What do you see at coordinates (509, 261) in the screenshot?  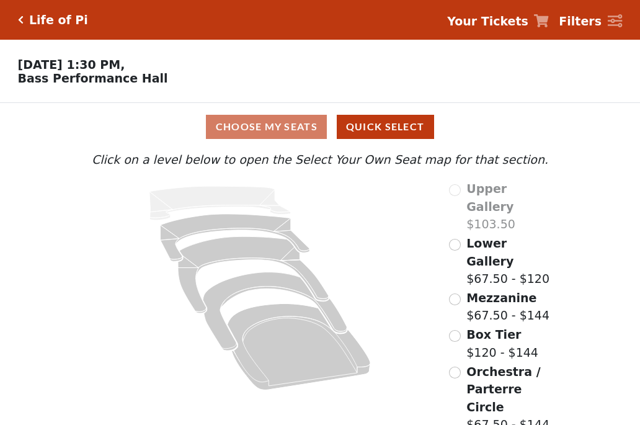 I see `label: $67.50 - $120` at bounding box center [509, 261].